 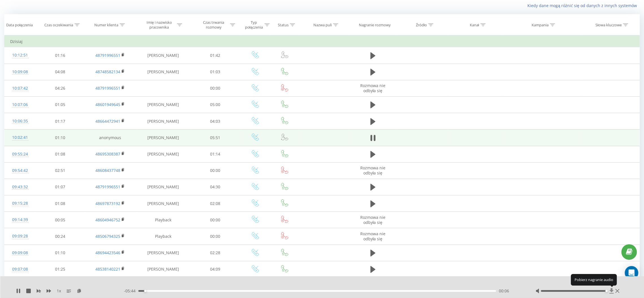 I want to click on a: 48694423546, so click(x=108, y=252).